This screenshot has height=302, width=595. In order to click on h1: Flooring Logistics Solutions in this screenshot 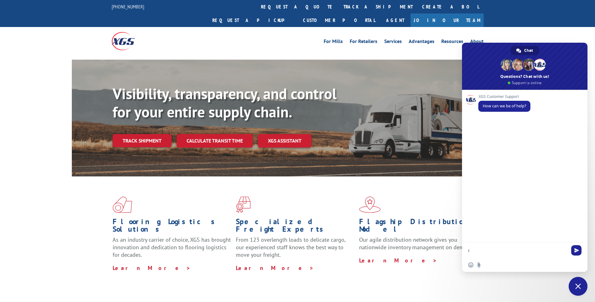, I will do `click(172, 227)`.